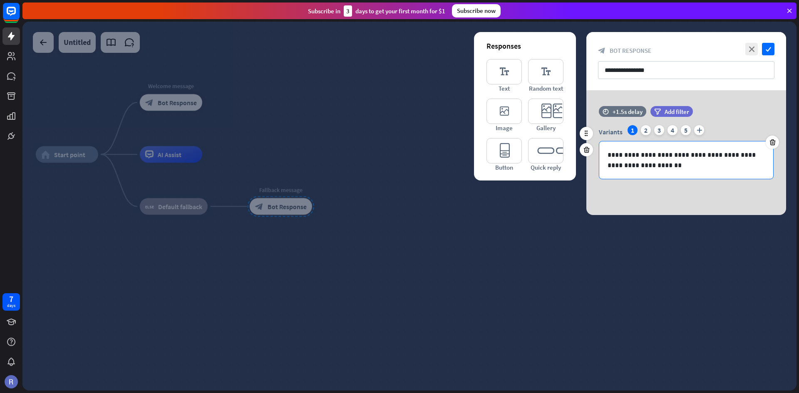 Image resolution: width=799 pixels, height=393 pixels. I want to click on i: filter, so click(658, 112).